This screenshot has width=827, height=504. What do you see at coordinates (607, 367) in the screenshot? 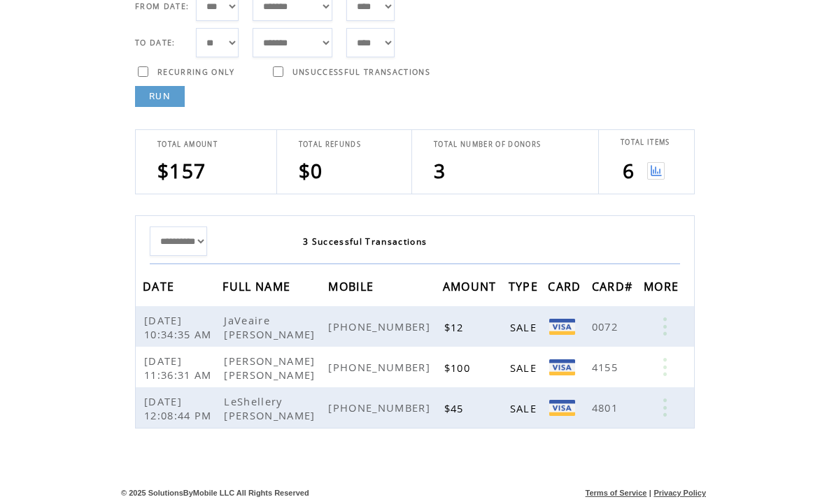
I see `span: 4155` at bounding box center [607, 367].